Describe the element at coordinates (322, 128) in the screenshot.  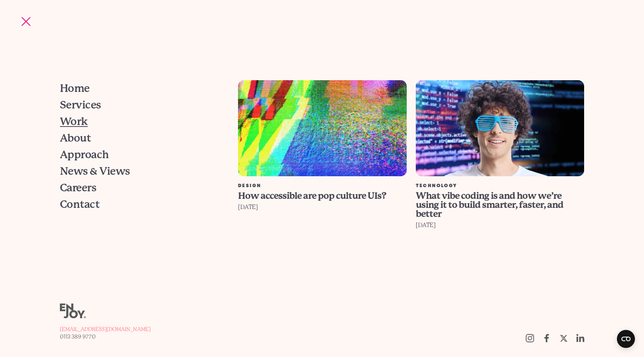
I see `img: How accessible are pop culture UIs?` at that location.